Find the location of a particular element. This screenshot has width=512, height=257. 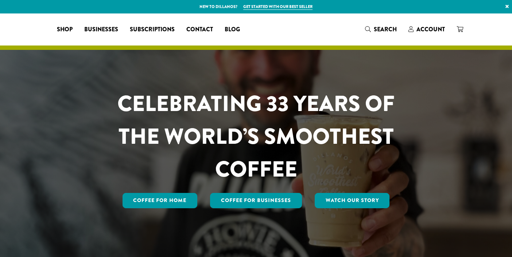

a: Shop is located at coordinates (64, 30).